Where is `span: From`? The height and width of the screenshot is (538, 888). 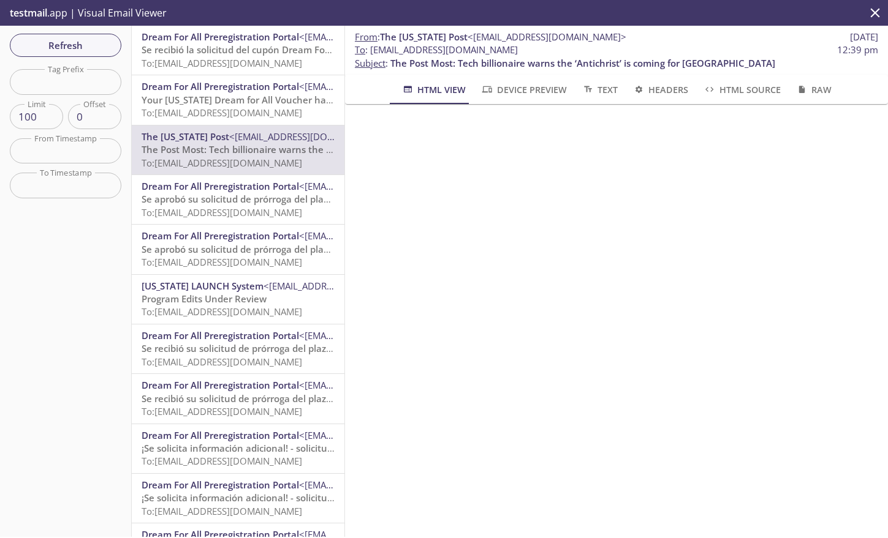 span: From is located at coordinates (366, 37).